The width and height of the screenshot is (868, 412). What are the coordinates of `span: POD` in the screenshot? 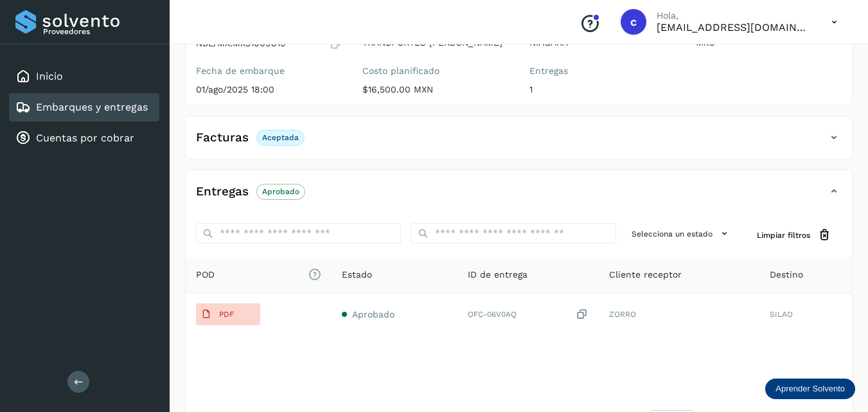 It's located at (258, 274).